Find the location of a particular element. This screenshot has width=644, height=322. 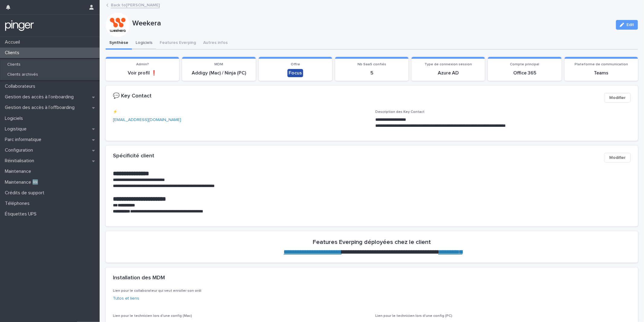

p: Configuration is located at coordinates (20, 150).